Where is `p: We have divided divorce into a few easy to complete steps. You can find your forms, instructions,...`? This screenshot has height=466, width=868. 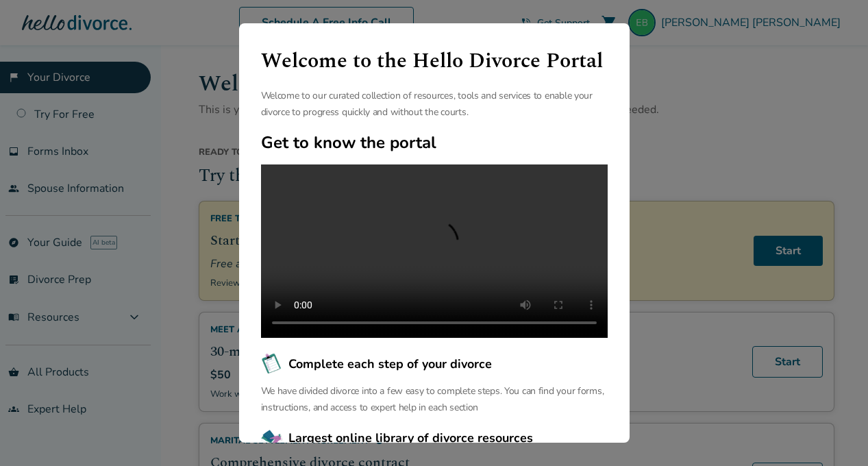
p: We have divided divorce into a few easy to complete steps. You can find your forms, instructions,... is located at coordinates (434, 399).